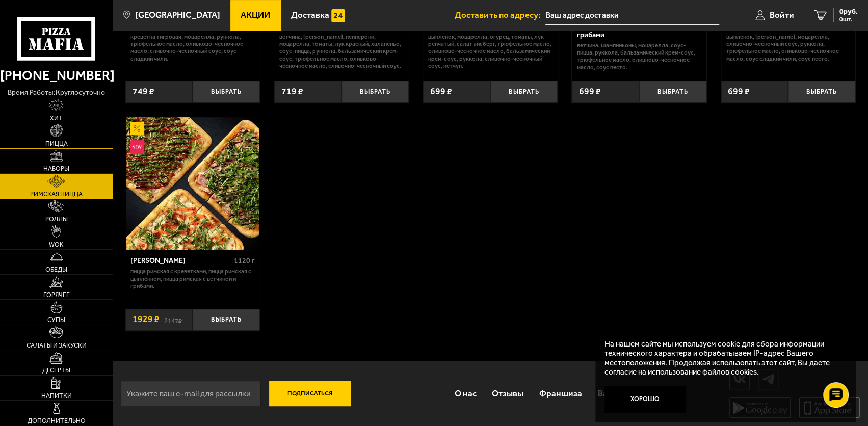  What do you see at coordinates (193, 278) in the screenshot?
I see `p: Пицца Римская с креветками, Пицца Римская с цыплёнком, Пицца Римская с ветчиной и грибами.` at bounding box center [193, 278].